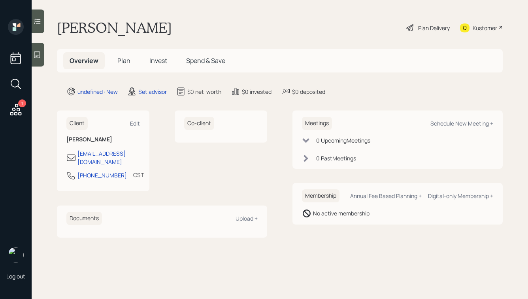  Describe the element at coordinates (16, 276) in the screenshot. I see `div: Log out` at that location.